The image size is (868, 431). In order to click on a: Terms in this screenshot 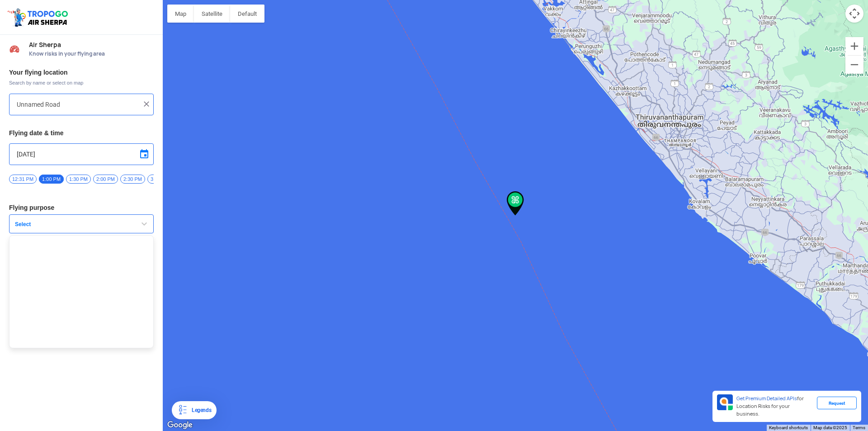, I will do `click(859, 427)`.